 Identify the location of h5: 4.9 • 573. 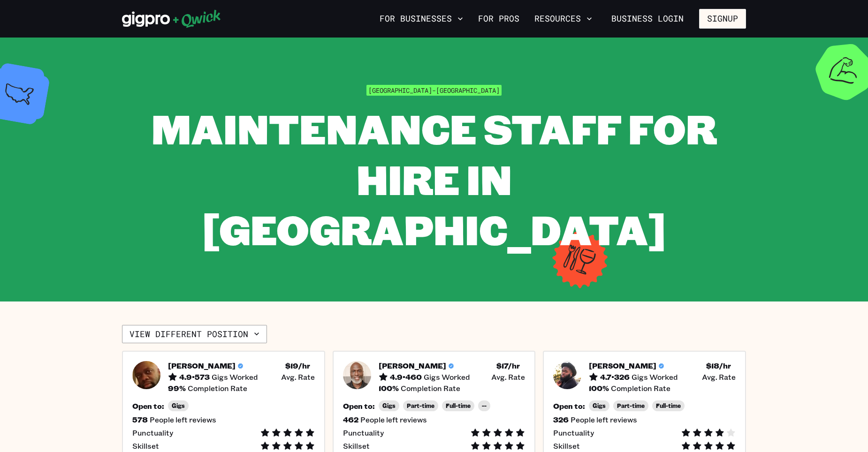
(194, 377).